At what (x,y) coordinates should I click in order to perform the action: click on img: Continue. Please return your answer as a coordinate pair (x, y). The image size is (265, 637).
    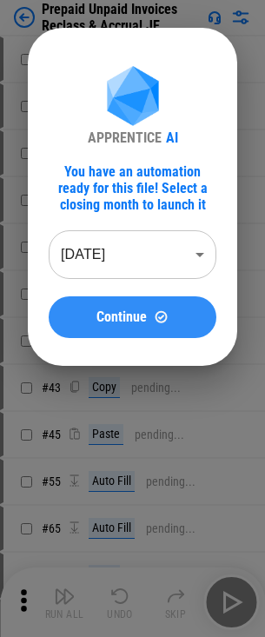
    Looking at the image, I should click on (161, 317).